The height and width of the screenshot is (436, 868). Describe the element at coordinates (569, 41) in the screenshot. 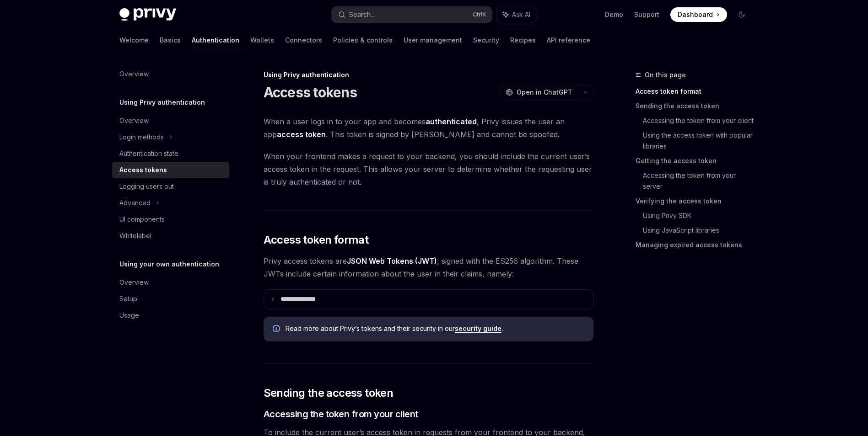

I see `a: API reference` at that location.